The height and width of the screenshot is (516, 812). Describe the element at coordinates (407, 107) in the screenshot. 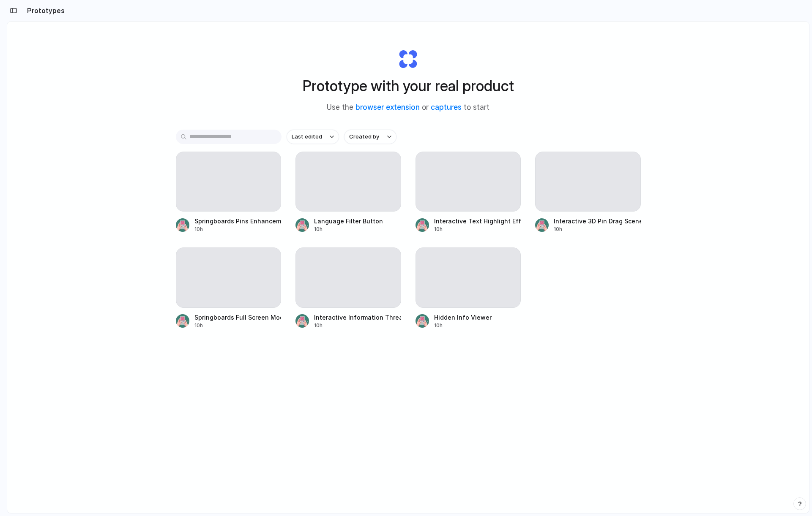

I see `span: Use the or to start` at that location.